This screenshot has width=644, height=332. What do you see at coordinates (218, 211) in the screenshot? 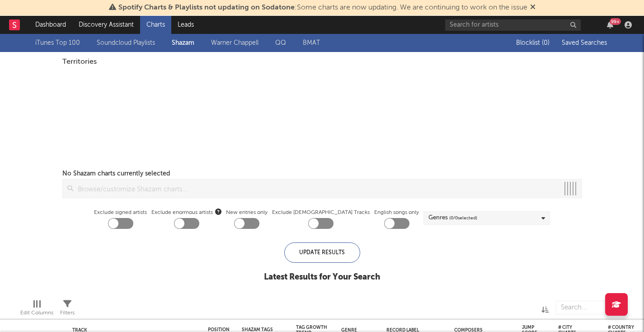
I see `button: Exclude enormous artists` at bounding box center [218, 211].